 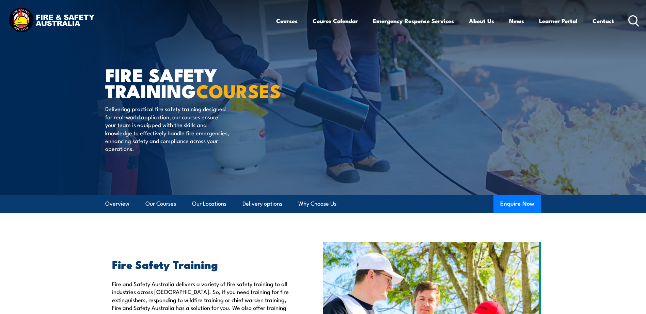 I want to click on a: About Us, so click(x=481, y=21).